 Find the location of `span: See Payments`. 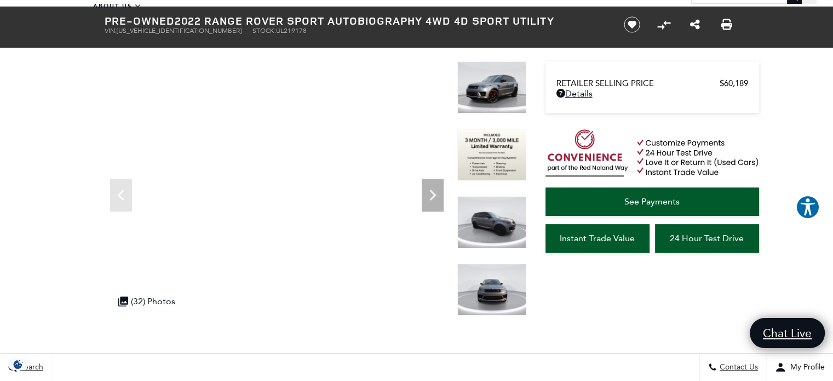

span: See Payments is located at coordinates (652, 201).